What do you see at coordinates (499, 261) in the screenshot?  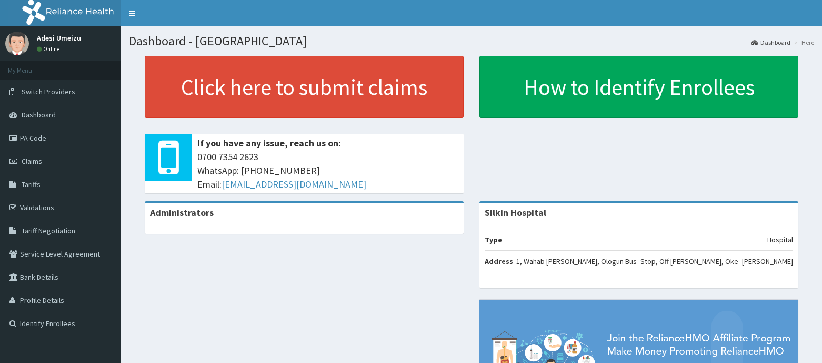 I see `b: Address` at bounding box center [499, 261].